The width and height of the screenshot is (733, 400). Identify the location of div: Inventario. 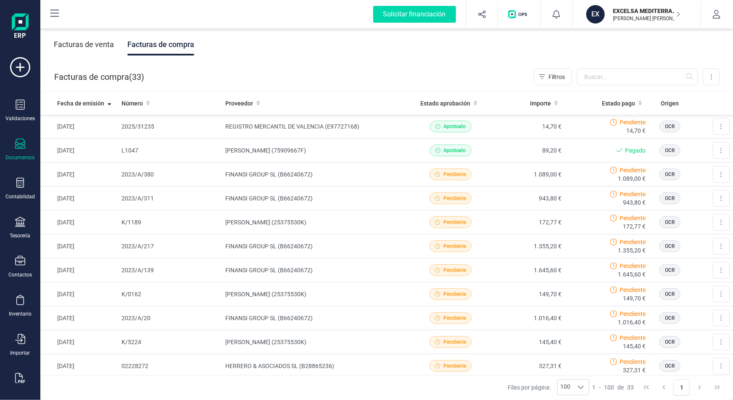
(20, 314).